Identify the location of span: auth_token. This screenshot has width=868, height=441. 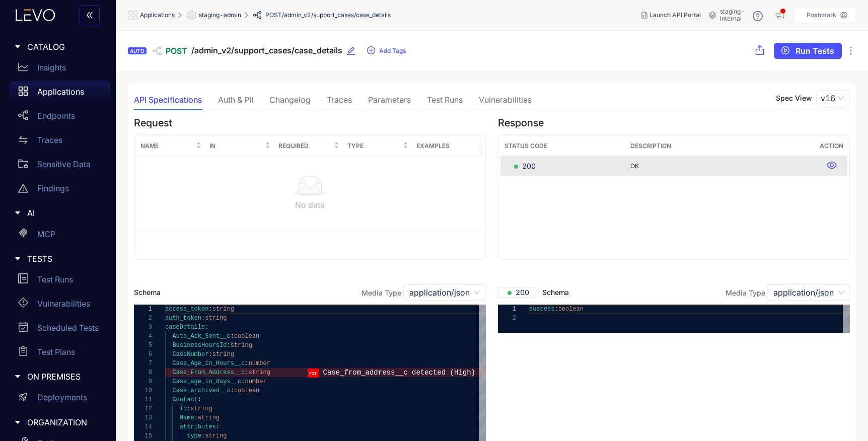
(183, 318).